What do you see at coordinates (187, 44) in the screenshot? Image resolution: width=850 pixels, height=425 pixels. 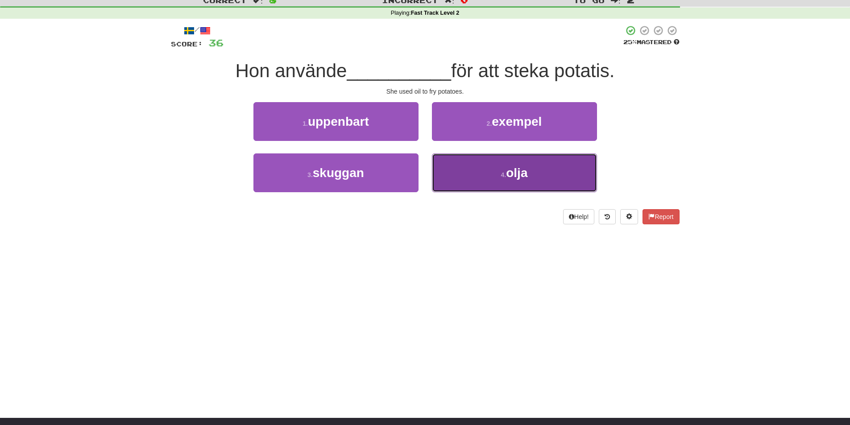 I see `span: Score:` at bounding box center [187, 44].